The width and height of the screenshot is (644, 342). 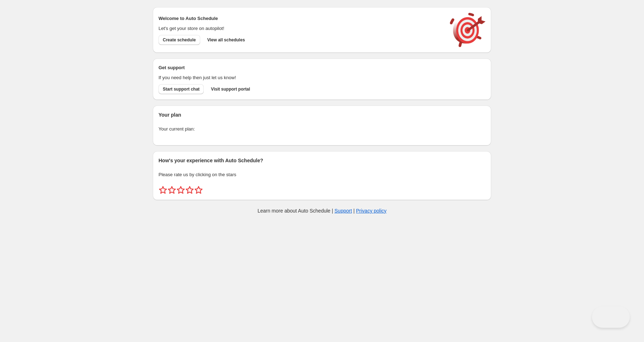 What do you see at coordinates (230, 89) in the screenshot?
I see `span: Visit support portal` at bounding box center [230, 89].